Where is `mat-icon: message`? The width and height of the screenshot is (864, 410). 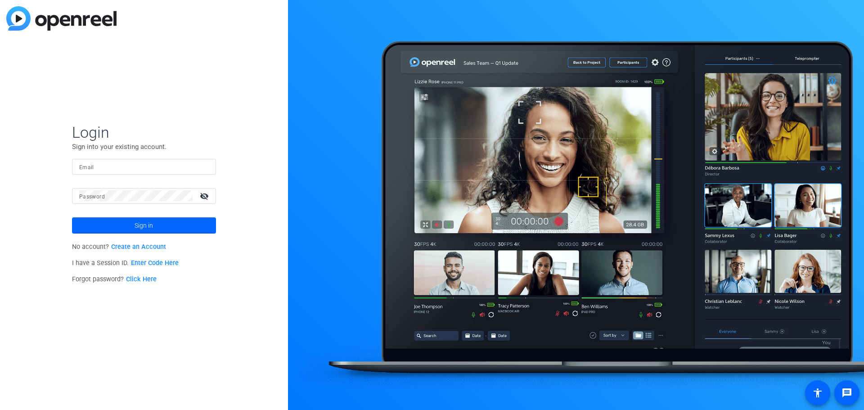
mat-icon: message is located at coordinates (847, 393).